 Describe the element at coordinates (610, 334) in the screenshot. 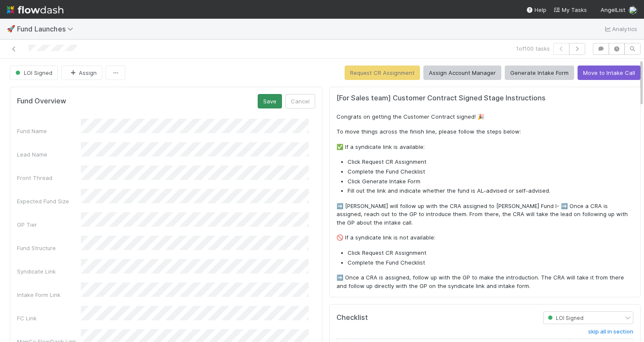

I see `a: skip all in section` at that location.